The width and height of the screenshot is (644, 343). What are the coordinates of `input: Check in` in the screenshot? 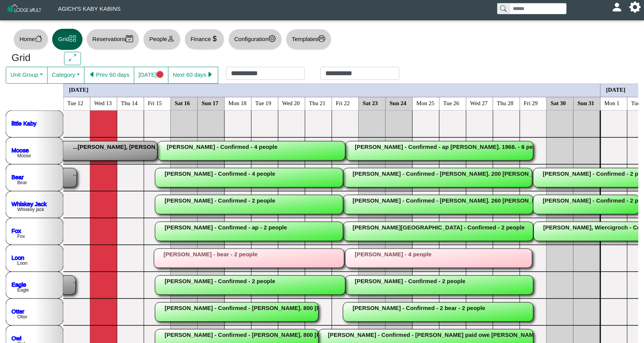 It's located at (265, 73).